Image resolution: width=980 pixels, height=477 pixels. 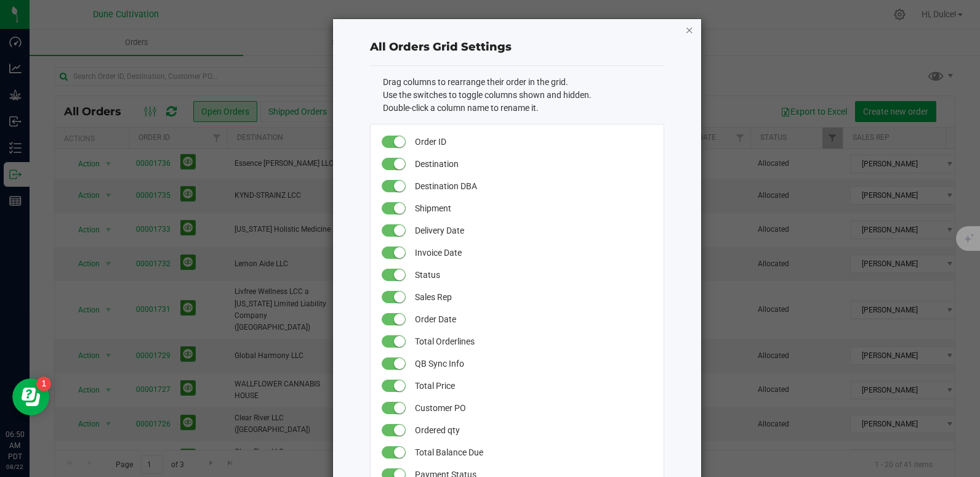 I want to click on li: Double-click a column name to rename it., so click(x=524, y=108).